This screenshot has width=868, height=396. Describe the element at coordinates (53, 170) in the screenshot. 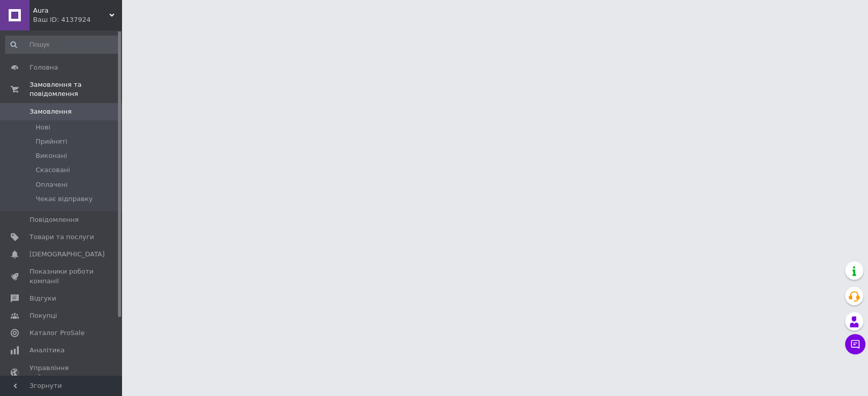

I see `span: Скасовані` at that location.